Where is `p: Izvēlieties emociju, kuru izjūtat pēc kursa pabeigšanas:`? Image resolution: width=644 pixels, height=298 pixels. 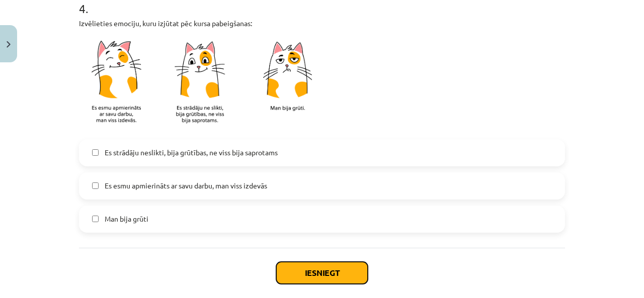
p: Izvēlieties emociju, kuru izjūtat pēc kursa pabeigšanas: is located at coordinates (322, 23).